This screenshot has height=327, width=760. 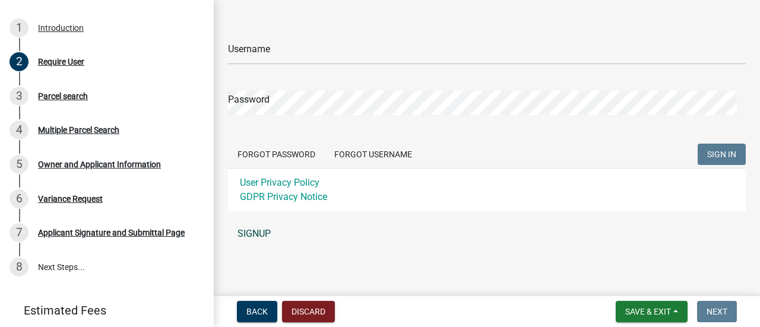 What do you see at coordinates (283, 197) in the screenshot?
I see `a: GDPR Privacy Notice` at bounding box center [283, 197].